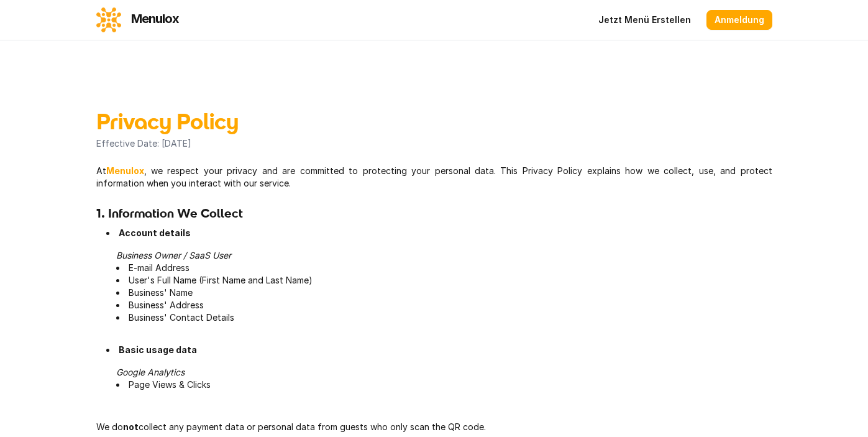  Describe the element at coordinates (138, 20) in the screenshot. I see `a: Menulox` at that location.